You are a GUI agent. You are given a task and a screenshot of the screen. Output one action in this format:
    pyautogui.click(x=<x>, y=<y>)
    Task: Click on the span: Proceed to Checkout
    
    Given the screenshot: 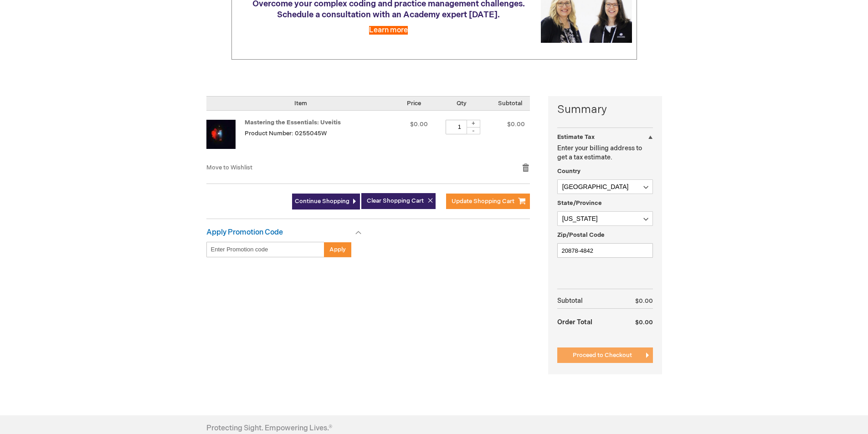 What is the action you would take?
    pyautogui.click(x=602, y=356)
    